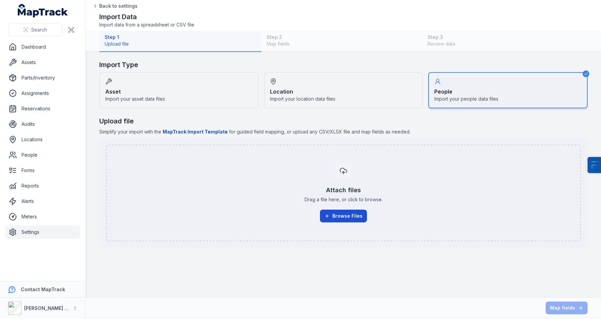 The width and height of the screenshot is (601, 319). What do you see at coordinates (343, 216) in the screenshot?
I see `button: Browse Files` at bounding box center [343, 216].